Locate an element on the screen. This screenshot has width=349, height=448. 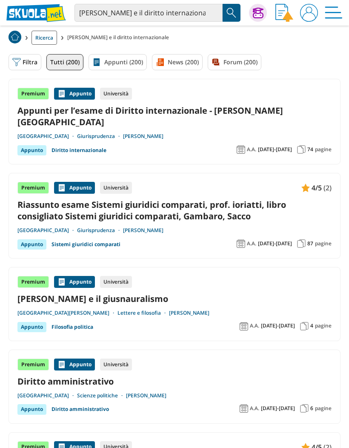
a: Diritto internazionale is located at coordinates (79, 150).